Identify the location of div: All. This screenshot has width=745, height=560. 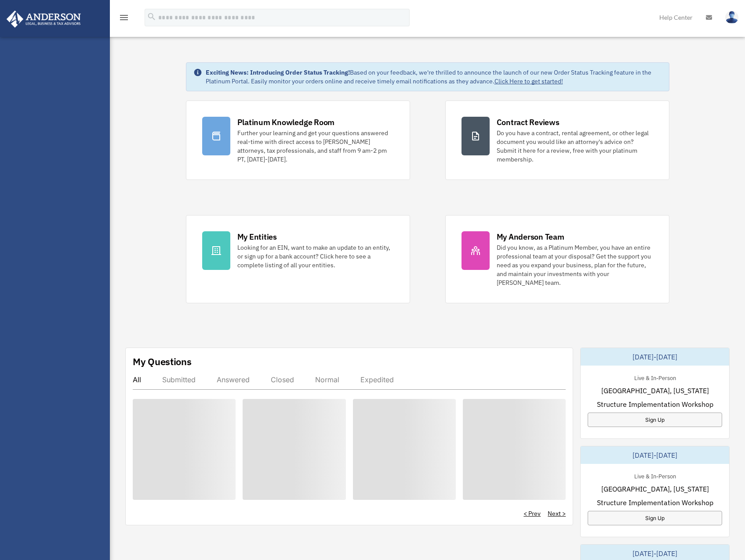
(136, 380).